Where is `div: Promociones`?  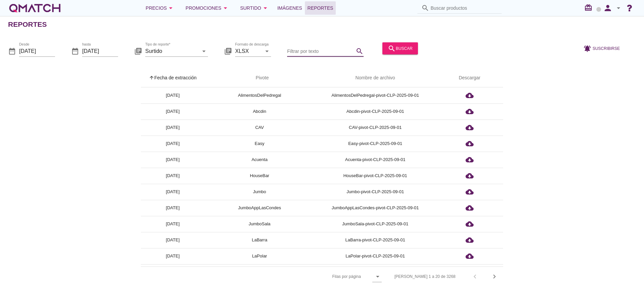
div: Promociones is located at coordinates (207, 8).